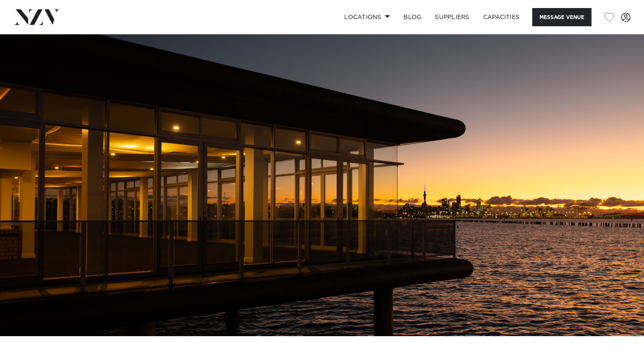 The image size is (644, 362). What do you see at coordinates (412, 17) in the screenshot?
I see `a: BLOG` at bounding box center [412, 17].